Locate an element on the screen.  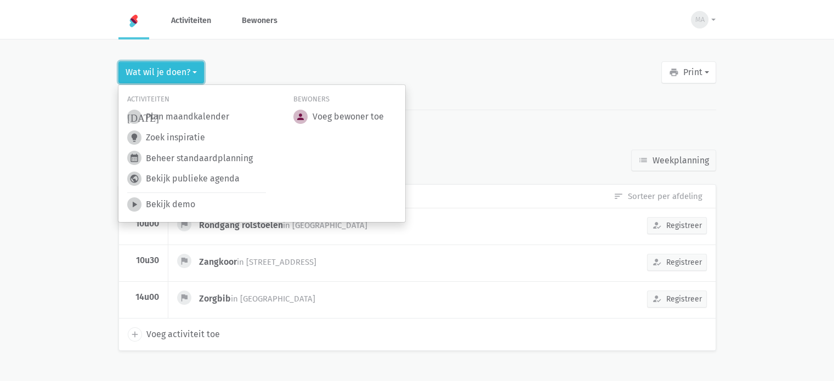
i: sort is located at coordinates (619, 196).